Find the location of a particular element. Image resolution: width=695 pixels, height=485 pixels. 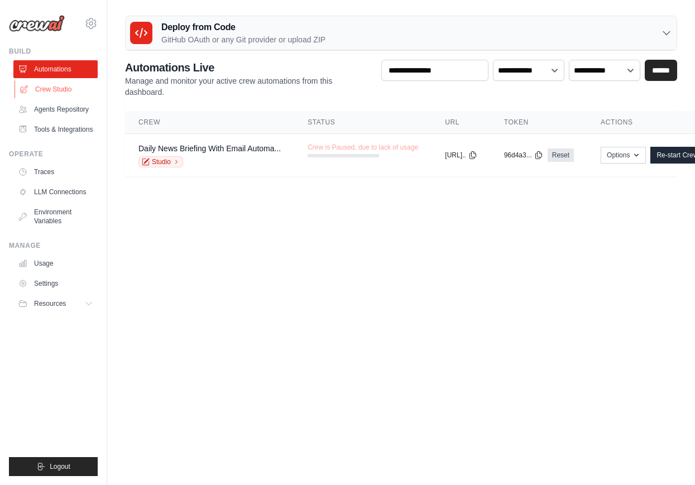

a: Crew Studio is located at coordinates (56, 89).